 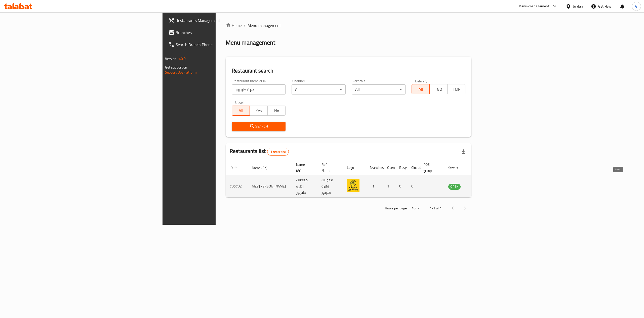 I want to click on span: Status, so click(x=457, y=168).